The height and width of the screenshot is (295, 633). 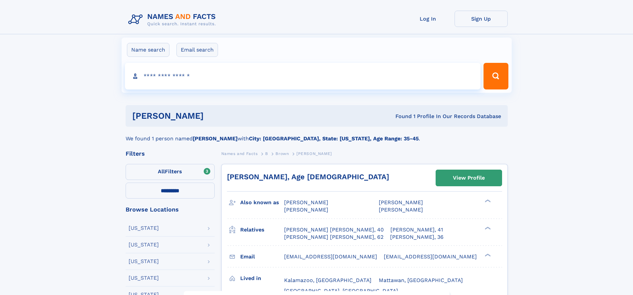 What do you see at coordinates (262, 202) in the screenshot?
I see `h3: Also known as` at bounding box center [262, 202].